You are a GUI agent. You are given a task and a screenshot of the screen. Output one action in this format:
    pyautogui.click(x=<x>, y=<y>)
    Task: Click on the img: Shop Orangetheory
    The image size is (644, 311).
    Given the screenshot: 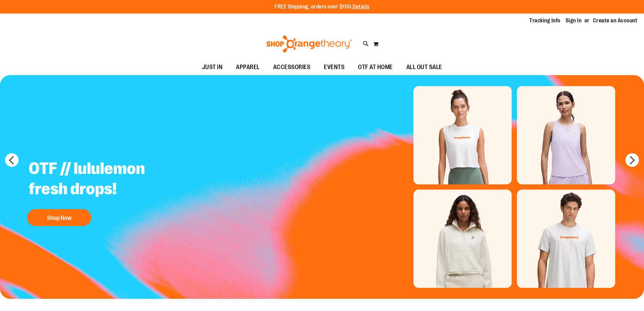 What is the action you would take?
    pyautogui.click(x=309, y=44)
    